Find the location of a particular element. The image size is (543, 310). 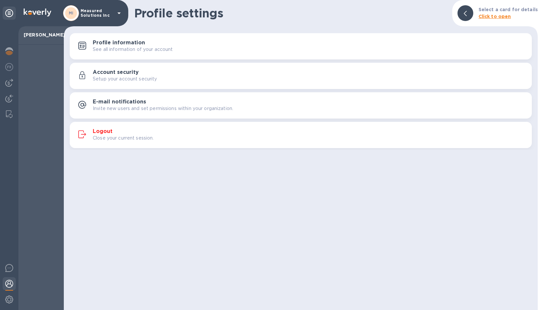

h3: Profile information is located at coordinates (119, 43).